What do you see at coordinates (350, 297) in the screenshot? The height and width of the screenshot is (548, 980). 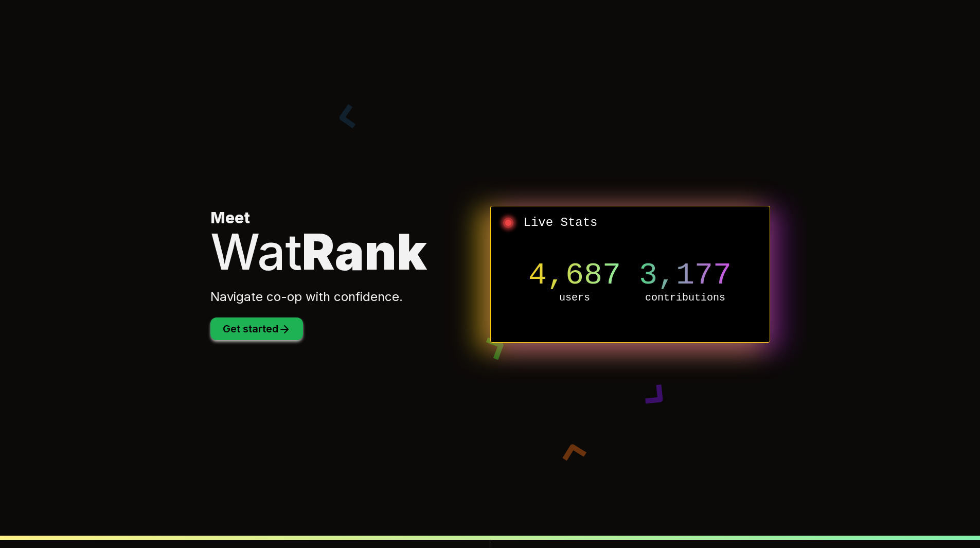 I see `p: Navigate co-op with confidence.` at bounding box center [350, 297].